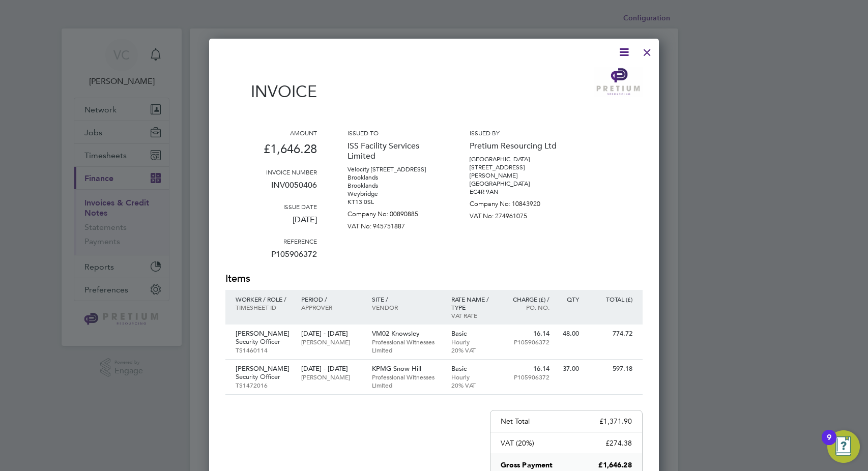 The width and height of the screenshot is (868, 471). Describe the element at coordinates (610, 299) in the screenshot. I see `p: Total (£)` at that location.